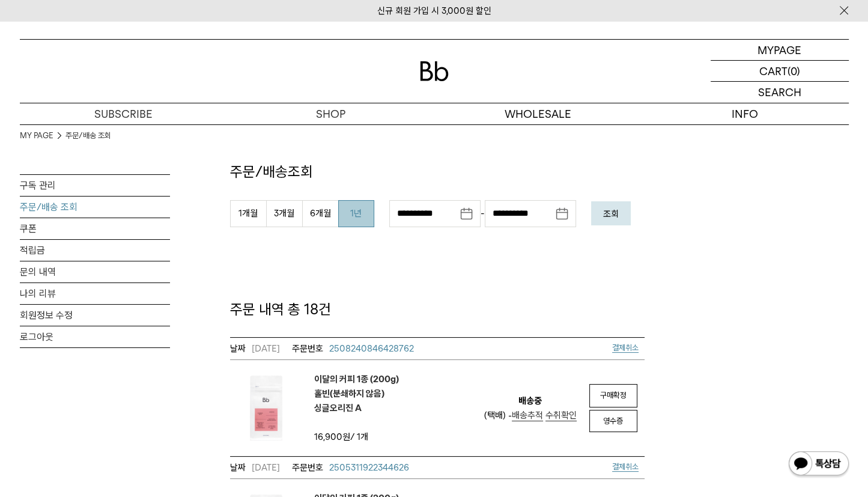 Image resolution: width=868 pixels, height=497 pixels. Describe the element at coordinates (527, 416) in the screenshot. I see `a: 배송추적` at that location.